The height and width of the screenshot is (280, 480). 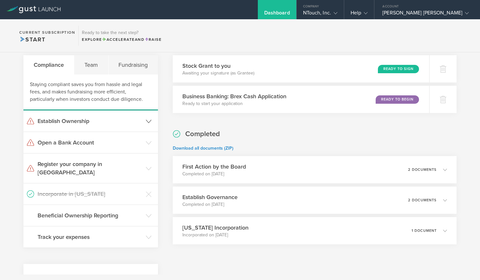 What do you see at coordinates (218, 73) in the screenshot?
I see `p: Awaiting your signature (as Grantee)` at bounding box center [218, 73].